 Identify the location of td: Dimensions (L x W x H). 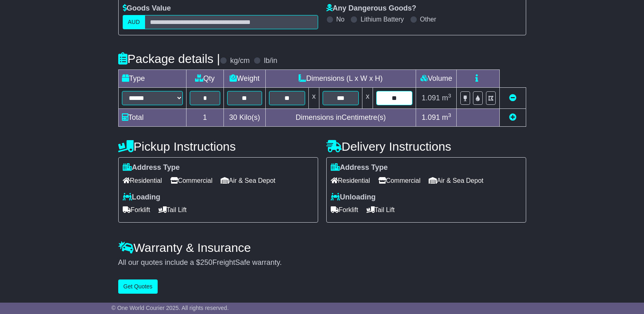
(341, 79).